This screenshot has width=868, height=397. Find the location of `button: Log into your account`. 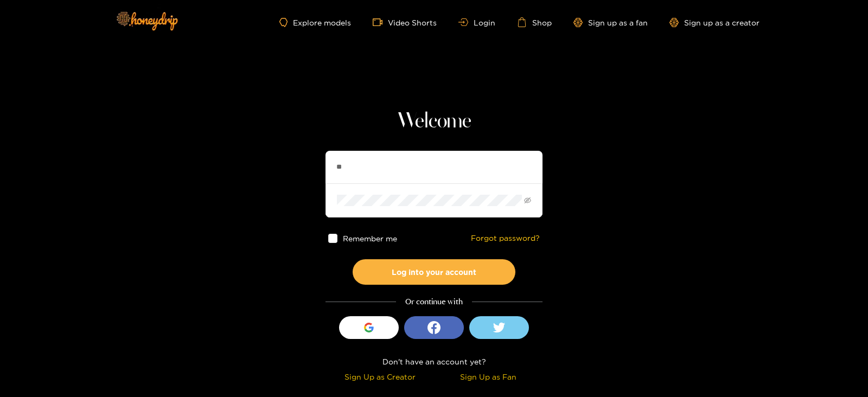

button: Log into your account is located at coordinates (434, 272).